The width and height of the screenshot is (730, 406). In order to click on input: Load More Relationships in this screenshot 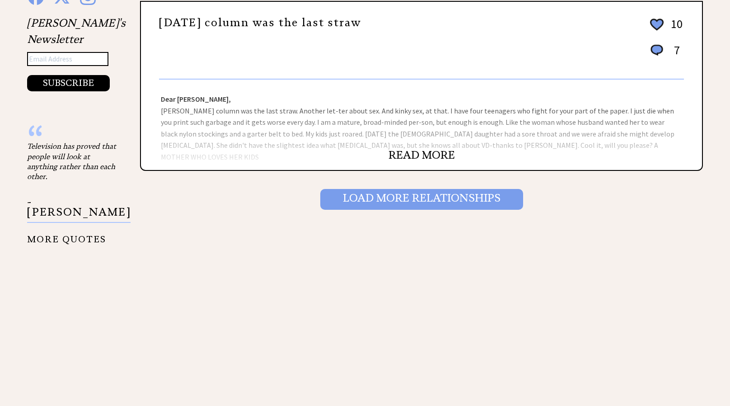, I will do `click(422, 199)`.